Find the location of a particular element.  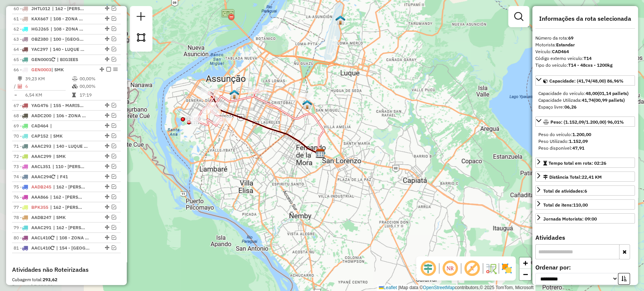

span: Ocultar NR is located at coordinates (450, 269).